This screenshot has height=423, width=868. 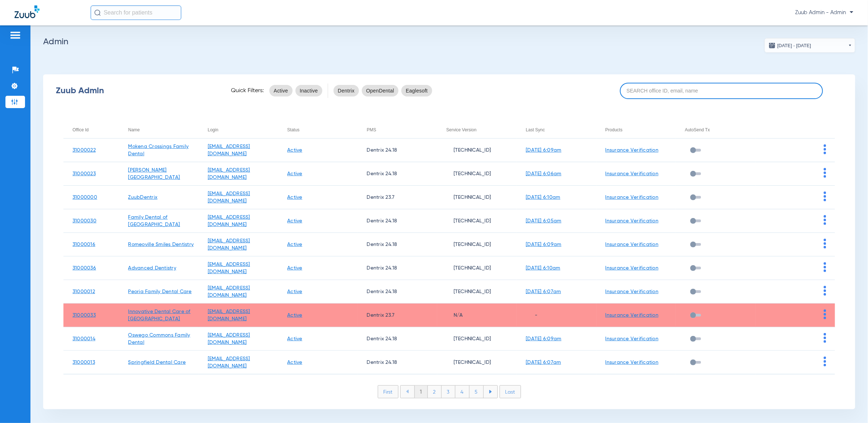 What do you see at coordinates (477, 392) in the screenshot?
I see `li: 5` at bounding box center [477, 392].